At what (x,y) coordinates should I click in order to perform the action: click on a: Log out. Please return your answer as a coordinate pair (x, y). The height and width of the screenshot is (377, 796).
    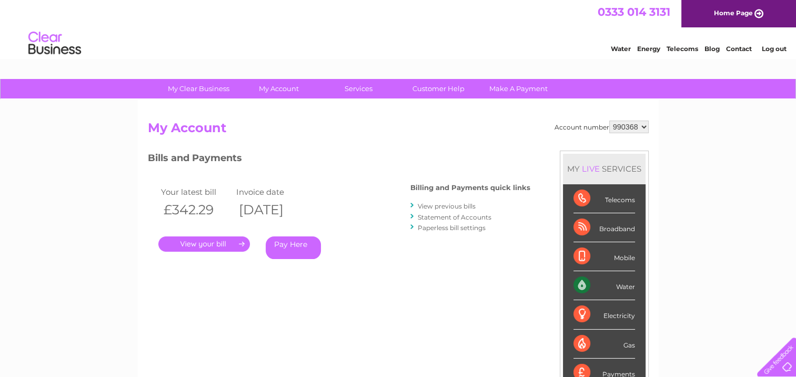
    Looking at the image, I should click on (773, 48).